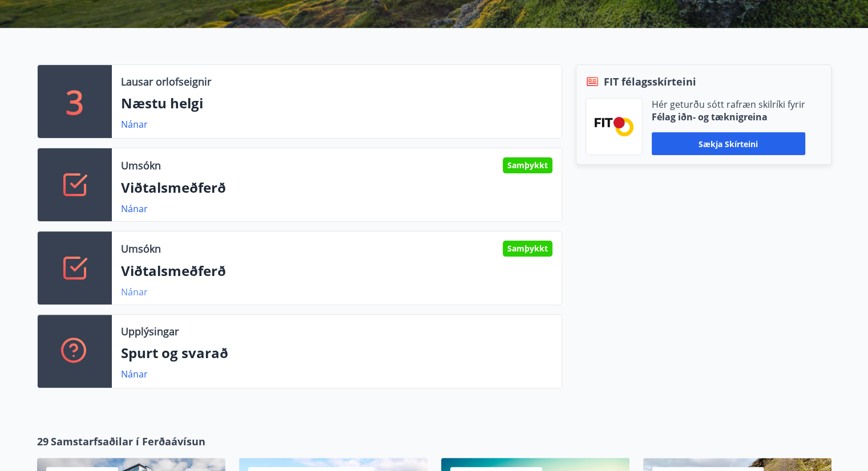 The image size is (868, 471). Describe the element at coordinates (614, 126) in the screenshot. I see `img: FPQVkF9lTnNbbaRSFyT17YYeljoOGk5m51IhT0bO.png` at that location.